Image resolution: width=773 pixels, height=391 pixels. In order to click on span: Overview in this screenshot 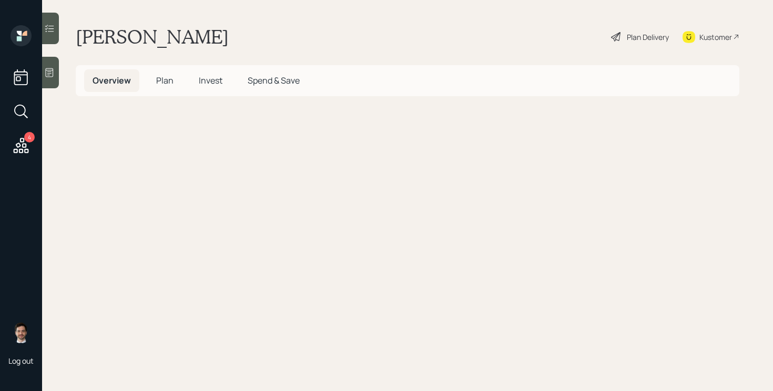, I will do `click(112, 80)`.